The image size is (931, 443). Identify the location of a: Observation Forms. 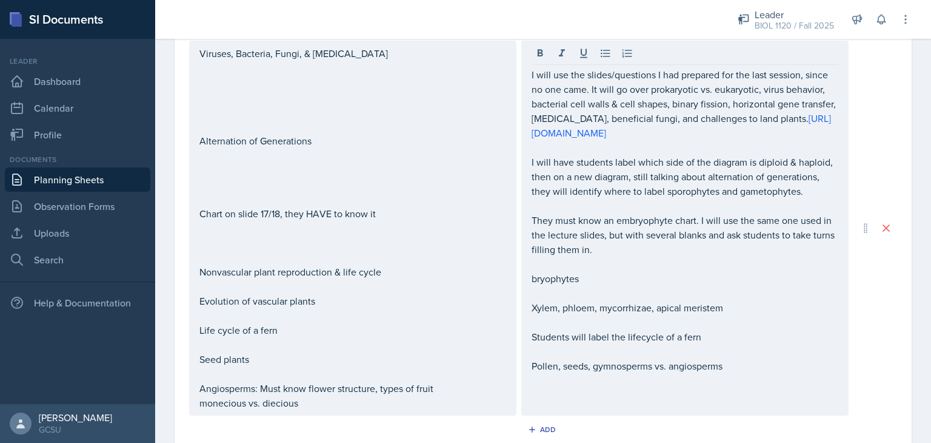
(78, 206).